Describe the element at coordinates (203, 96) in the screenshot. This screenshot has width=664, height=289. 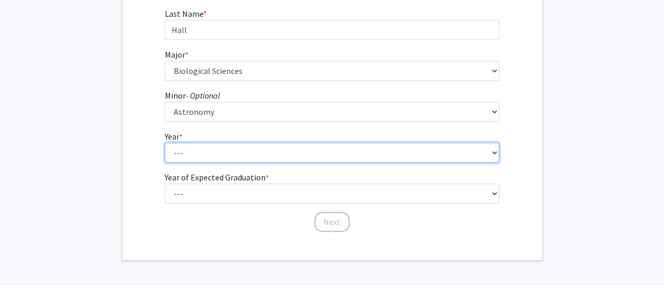
I see `i: - Optional` at that location.